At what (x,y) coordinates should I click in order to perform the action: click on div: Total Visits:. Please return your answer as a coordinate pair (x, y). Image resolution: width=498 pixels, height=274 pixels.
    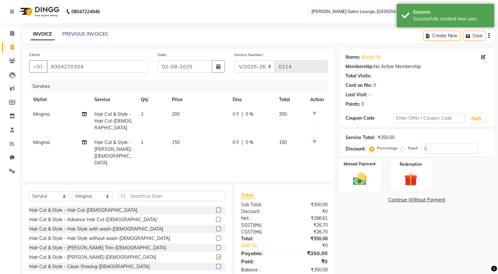
    Looking at the image, I should click on (358, 76).